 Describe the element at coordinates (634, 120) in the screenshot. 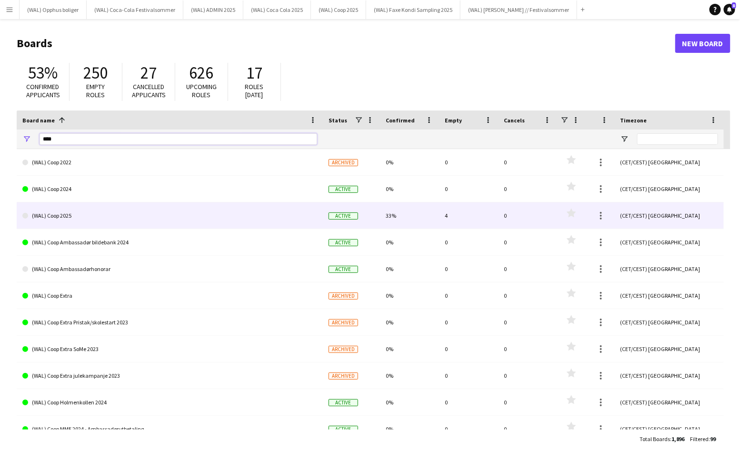

I see `span: Timezone` at that location.